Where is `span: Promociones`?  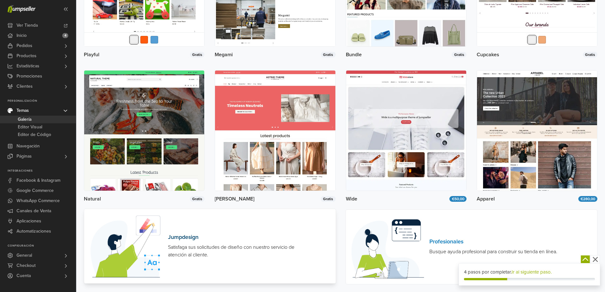 span: Promociones is located at coordinates (29, 76).